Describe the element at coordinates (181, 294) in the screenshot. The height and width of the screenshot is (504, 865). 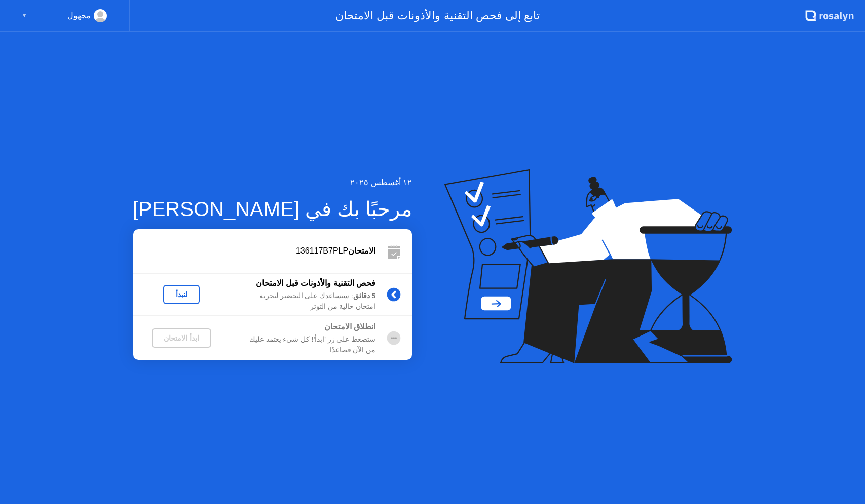
I see `button: لنبدأ` at that location.